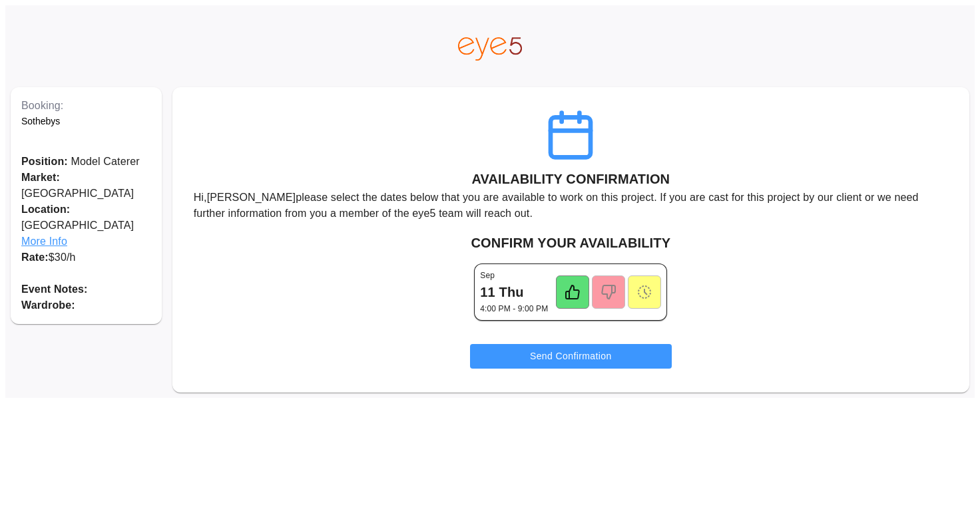 This screenshot has width=980, height=515. What do you see at coordinates (571, 356) in the screenshot?
I see `button: Send Confirmation` at bounding box center [571, 356].